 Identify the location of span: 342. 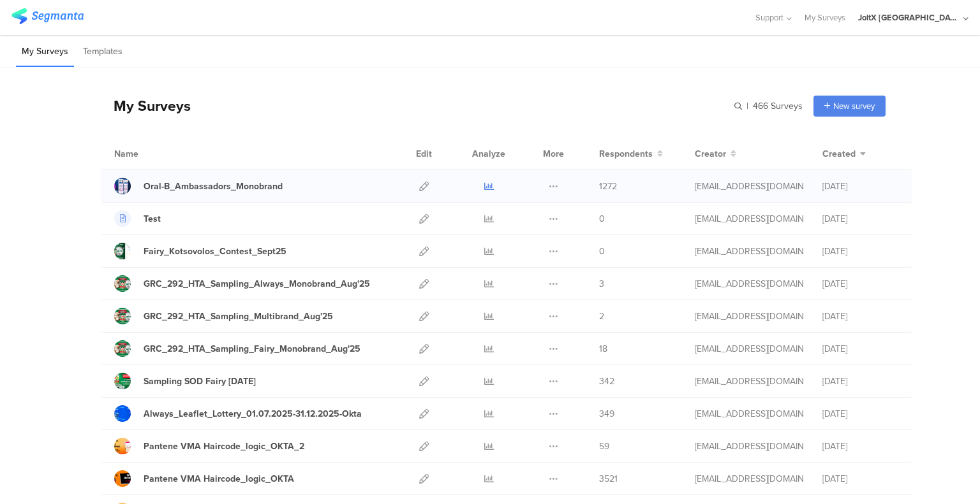
(607, 381).